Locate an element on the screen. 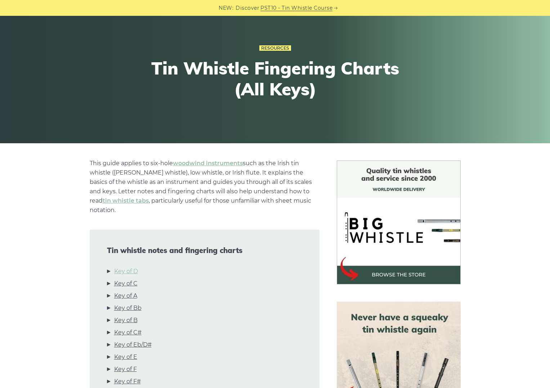 This screenshot has width=550, height=388. a: Key of Bb is located at coordinates (128, 308).